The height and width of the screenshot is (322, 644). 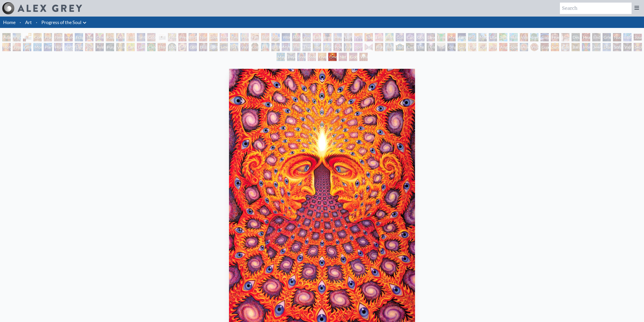 What do you see at coordinates (555, 47) in the screenshot?
I see `div: Sunyata` at bounding box center [555, 47].